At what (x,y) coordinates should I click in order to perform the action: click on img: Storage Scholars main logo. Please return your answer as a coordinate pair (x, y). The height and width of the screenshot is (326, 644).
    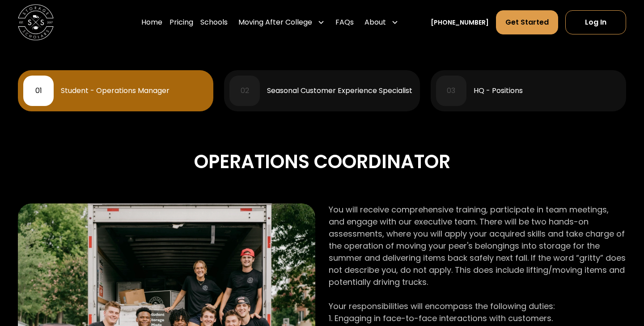
    Looking at the image, I should click on (36, 22).